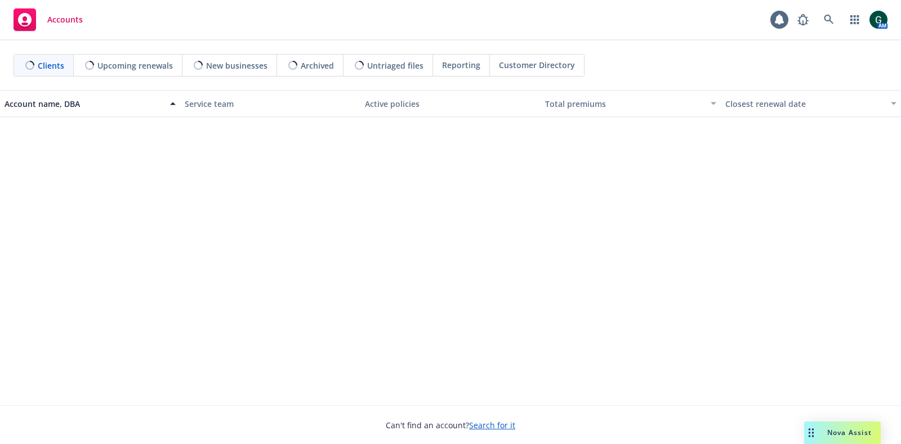 Image resolution: width=901 pixels, height=444 pixels. Describe the element at coordinates (135, 65) in the screenshot. I see `span: Upcoming renewals` at that location.